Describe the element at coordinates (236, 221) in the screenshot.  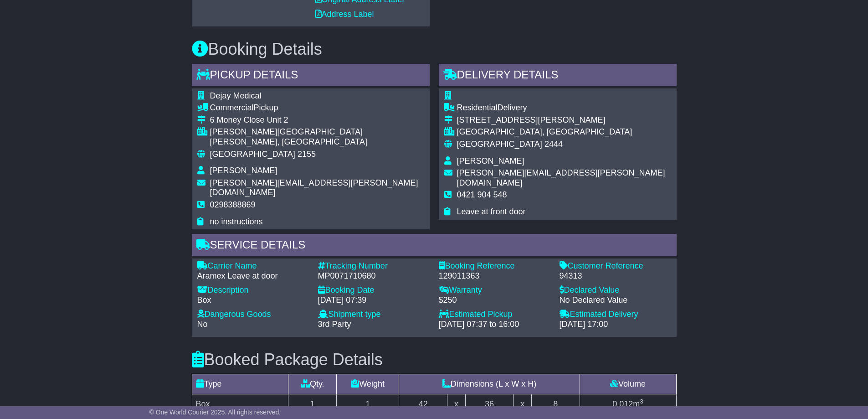
I see `span: no instructions` at that location.